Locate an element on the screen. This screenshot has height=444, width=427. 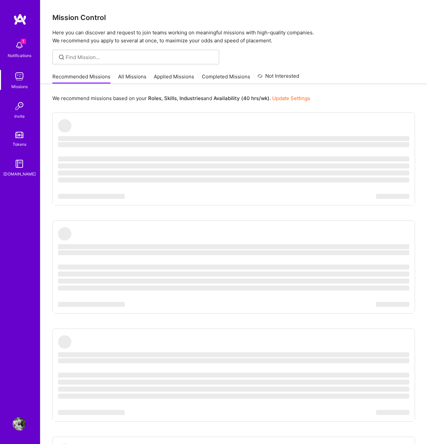
input: Find Mission... is located at coordinates (140, 57).